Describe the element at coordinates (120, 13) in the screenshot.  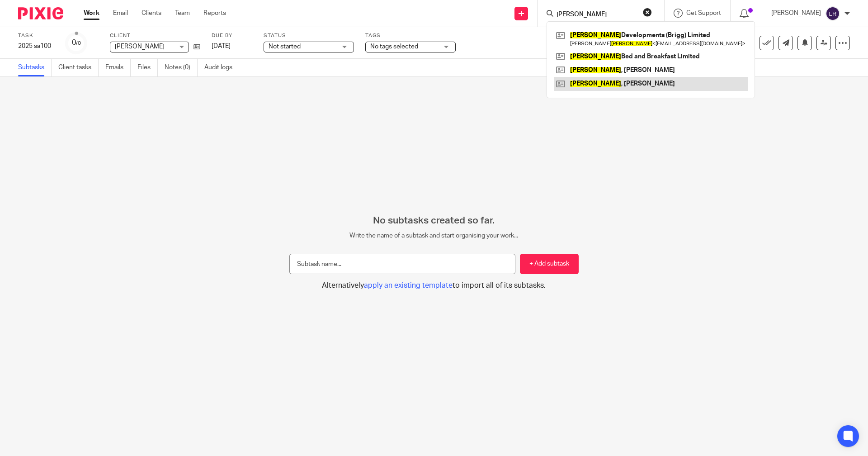
I see `a: Email` at that location.